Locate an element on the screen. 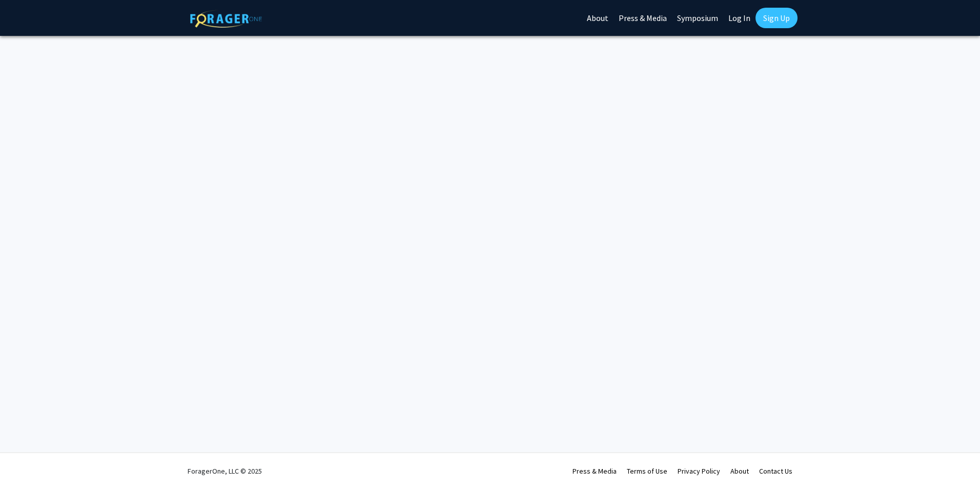 This screenshot has width=980, height=489. a: Terms of Use is located at coordinates (646, 471).